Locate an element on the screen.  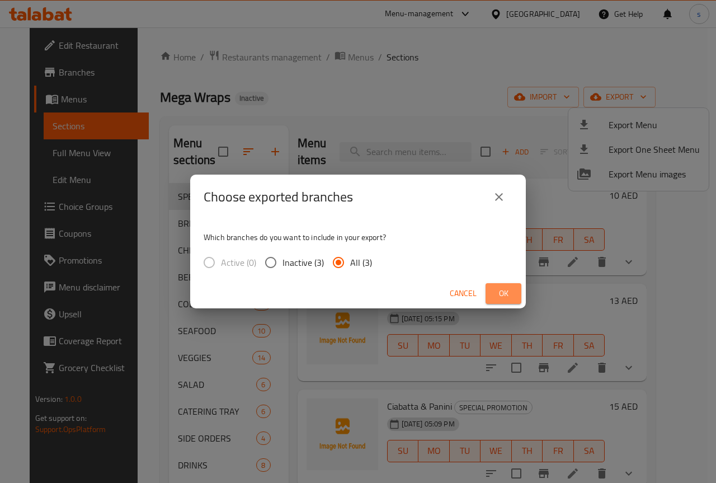
span: All (3) is located at coordinates (361, 263).